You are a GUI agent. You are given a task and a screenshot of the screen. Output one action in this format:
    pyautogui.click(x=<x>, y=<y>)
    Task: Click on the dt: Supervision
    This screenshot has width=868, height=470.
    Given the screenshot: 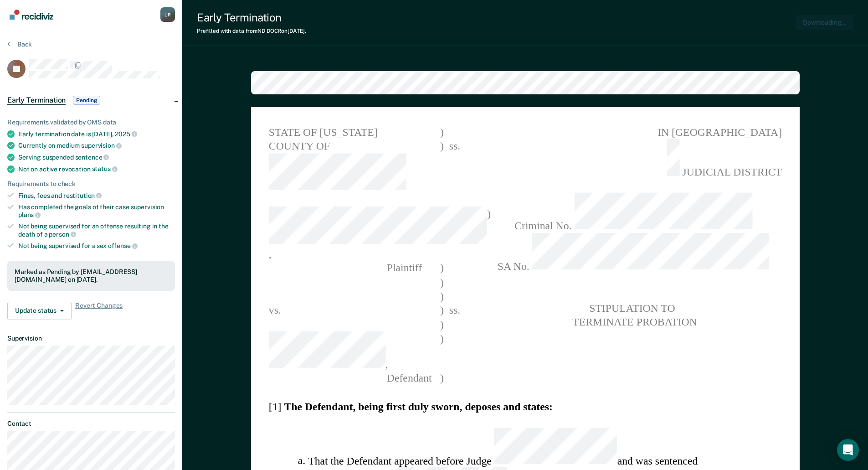 What is the action you would take?
    pyautogui.click(x=91, y=339)
    